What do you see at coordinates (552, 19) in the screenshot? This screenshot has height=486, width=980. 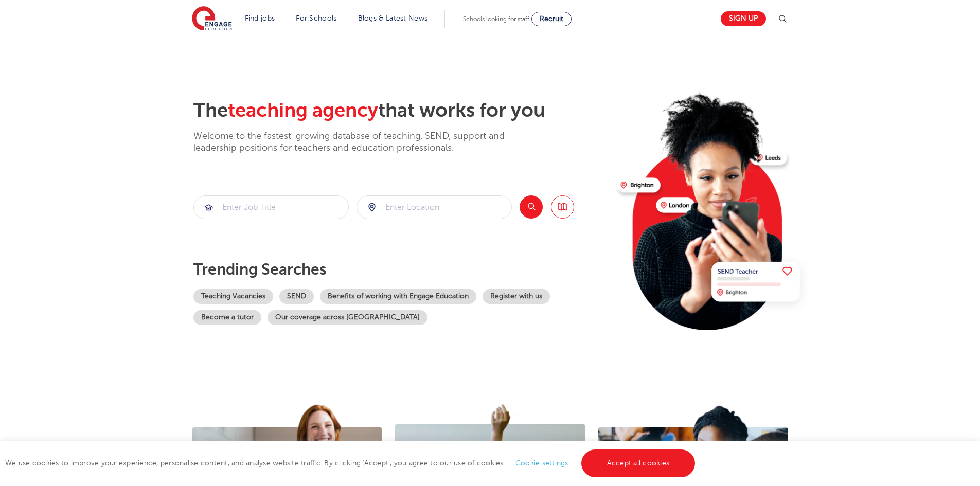 I see `a: Recruit` at bounding box center [552, 19].